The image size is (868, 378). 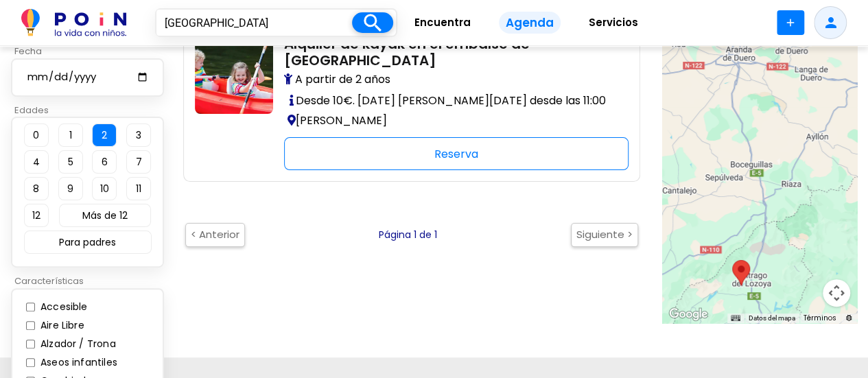 What do you see at coordinates (91, 110) in the screenshot?
I see `p: Edades` at bounding box center [91, 110].